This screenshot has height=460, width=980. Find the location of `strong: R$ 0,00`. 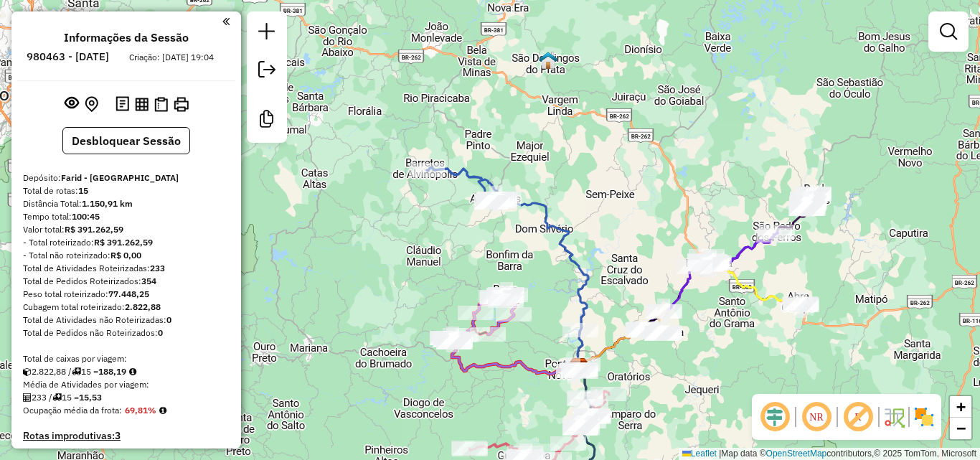

strong: R$ 0,00 is located at coordinates (126, 255).